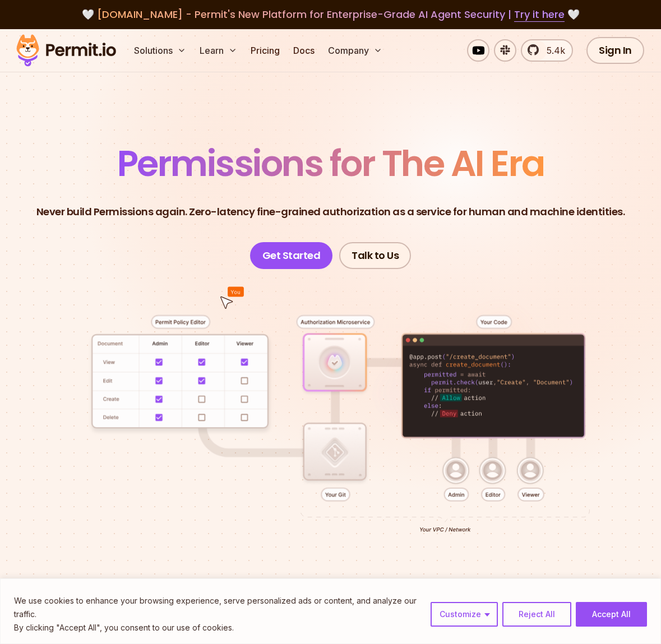  What do you see at coordinates (291, 255) in the screenshot?
I see `a: Get Started` at bounding box center [291, 255].